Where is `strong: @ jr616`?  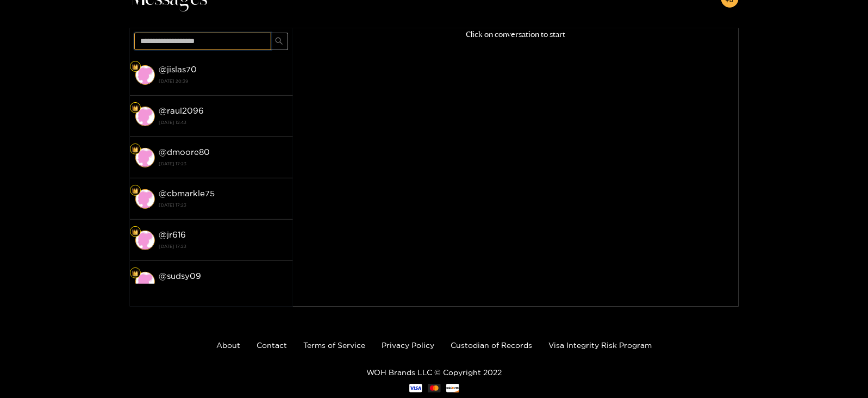
strong: @ jr616 is located at coordinates (173, 234).